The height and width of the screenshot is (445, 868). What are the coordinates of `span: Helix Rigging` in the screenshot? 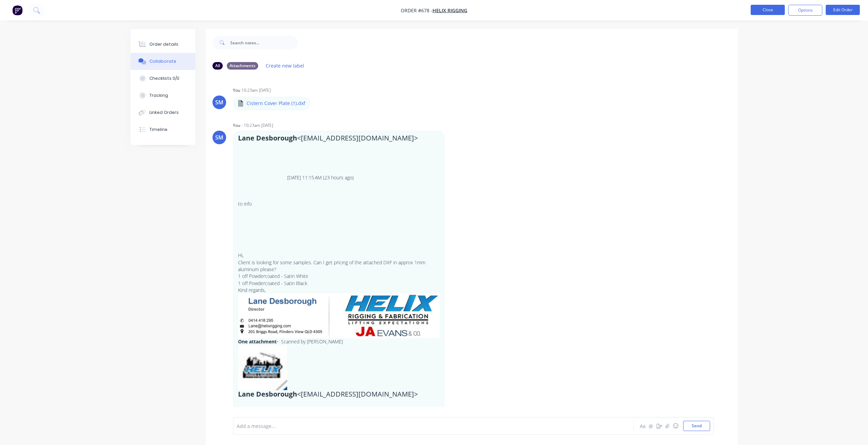 It's located at (450, 10).